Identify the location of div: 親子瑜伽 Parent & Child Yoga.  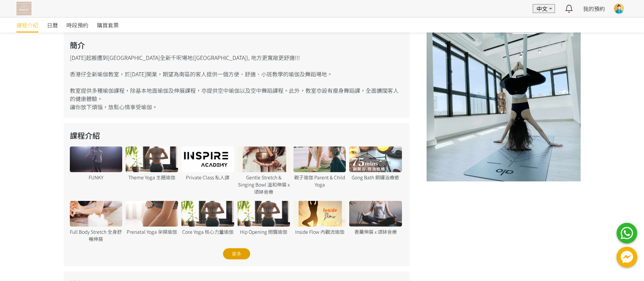
(319, 181).